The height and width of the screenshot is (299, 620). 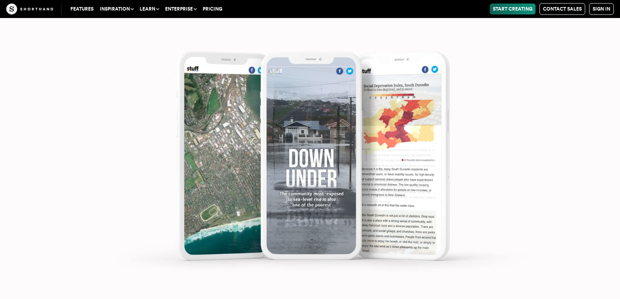 I want to click on a: Pricing, so click(x=212, y=9).